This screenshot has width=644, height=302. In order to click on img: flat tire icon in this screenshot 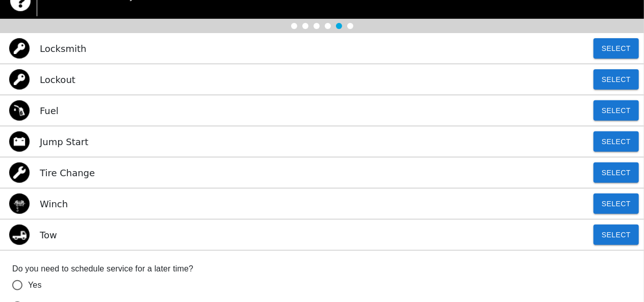, I will do `click(19, 173)`.